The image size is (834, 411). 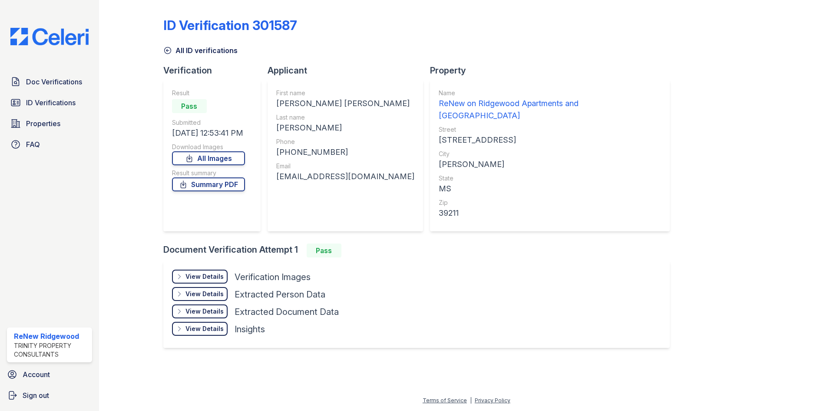 I want to click on div: Phone, so click(x=345, y=142).